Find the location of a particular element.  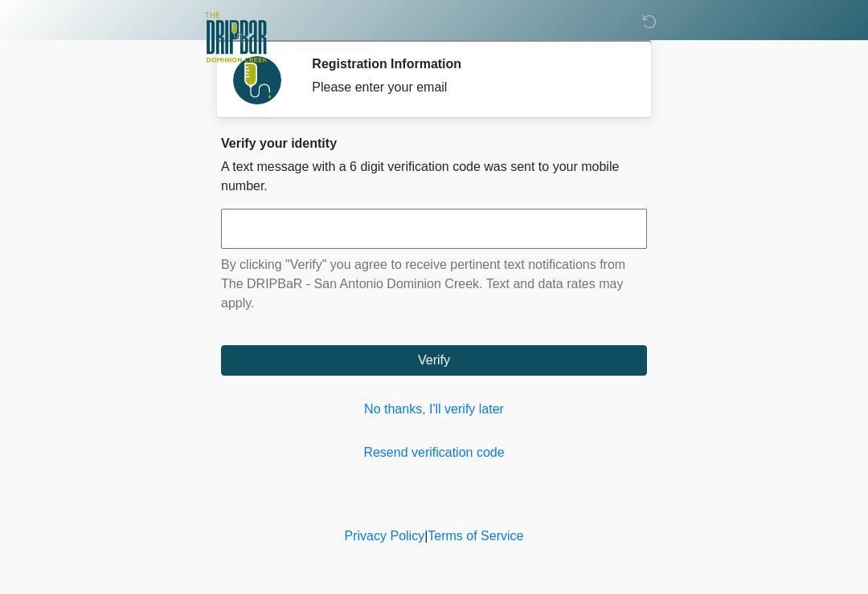

h2: Verify your identity is located at coordinates (434, 143).